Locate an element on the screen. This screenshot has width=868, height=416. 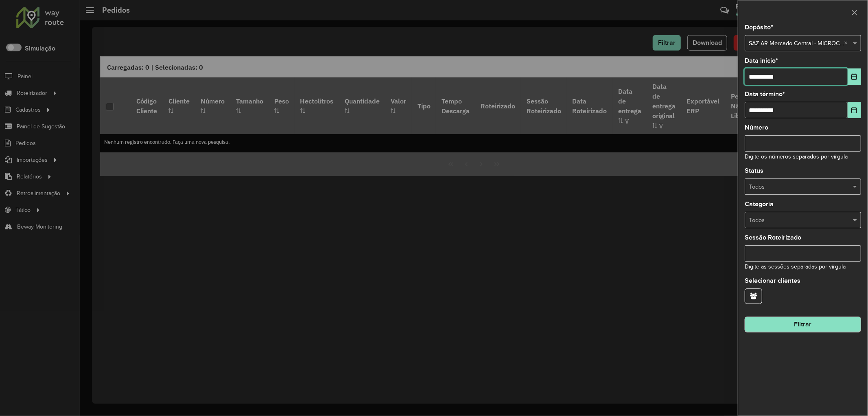
label: Selecionar clientes is located at coordinates (772, 281).